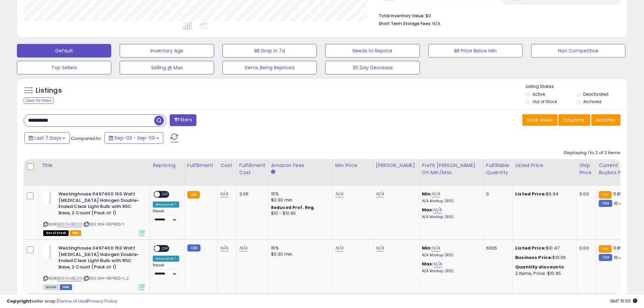 This screenshot has width=644, height=308. What do you see at coordinates (103, 301) in the screenshot?
I see `a: Privacy Policy` at bounding box center [103, 301].